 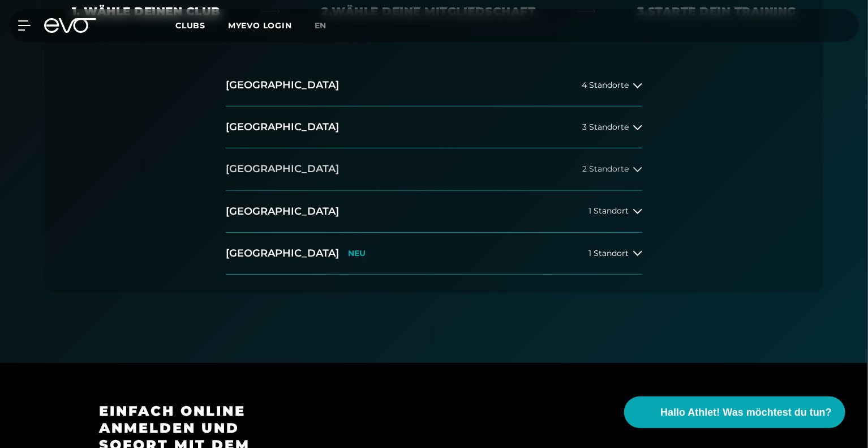 I want to click on a: en, so click(x=328, y=25).